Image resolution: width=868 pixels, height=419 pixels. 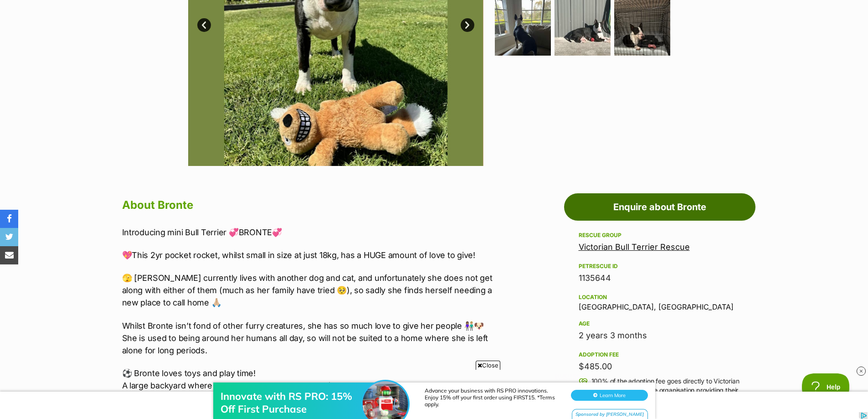 What do you see at coordinates (310, 232) in the screenshot?
I see `p: Introducing mini Bull Terrier 💞BRONTE💞` at bounding box center [310, 232].